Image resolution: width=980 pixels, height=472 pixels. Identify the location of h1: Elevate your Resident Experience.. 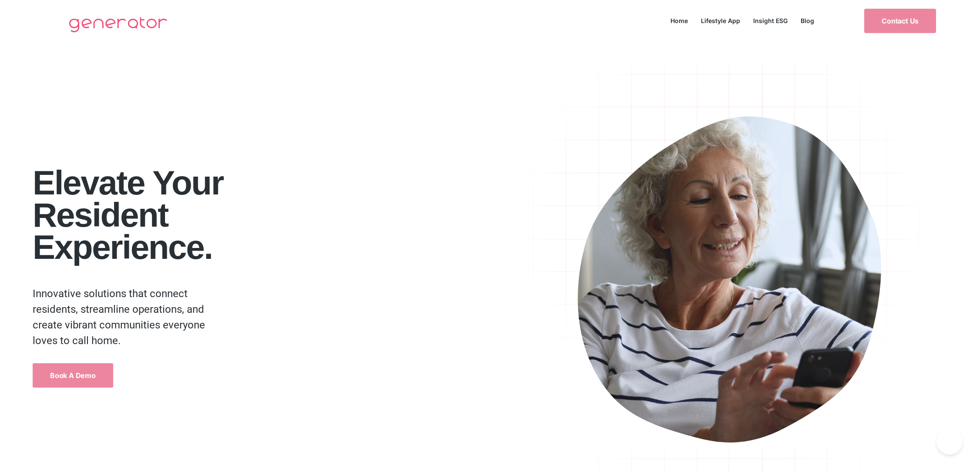
(268, 215).